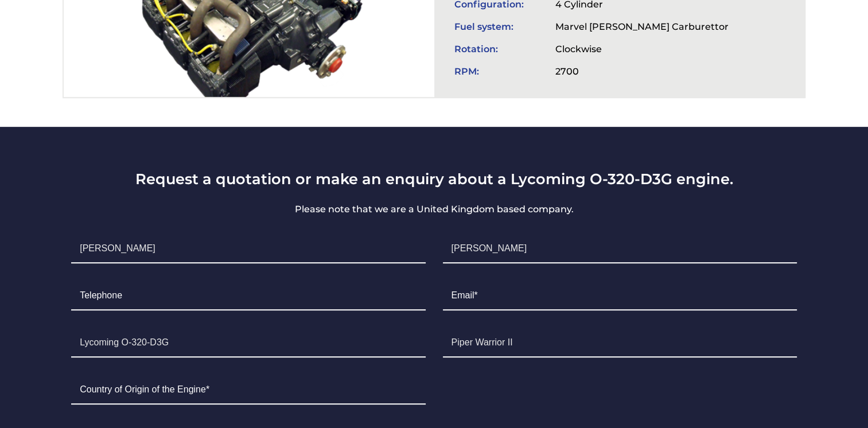 The height and width of the screenshot is (428, 868). Describe the element at coordinates (642, 49) in the screenshot. I see `td: Clockwise` at that location.